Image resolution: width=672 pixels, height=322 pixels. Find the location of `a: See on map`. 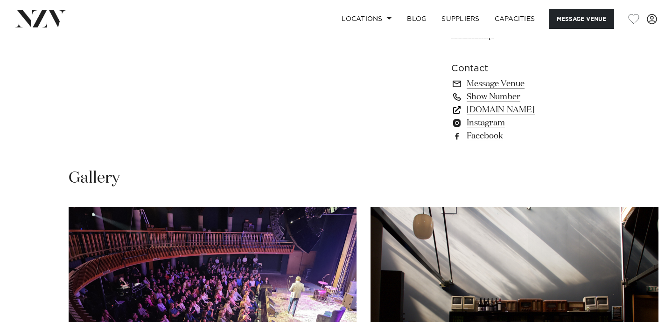

a: See on map is located at coordinates (472, 36).